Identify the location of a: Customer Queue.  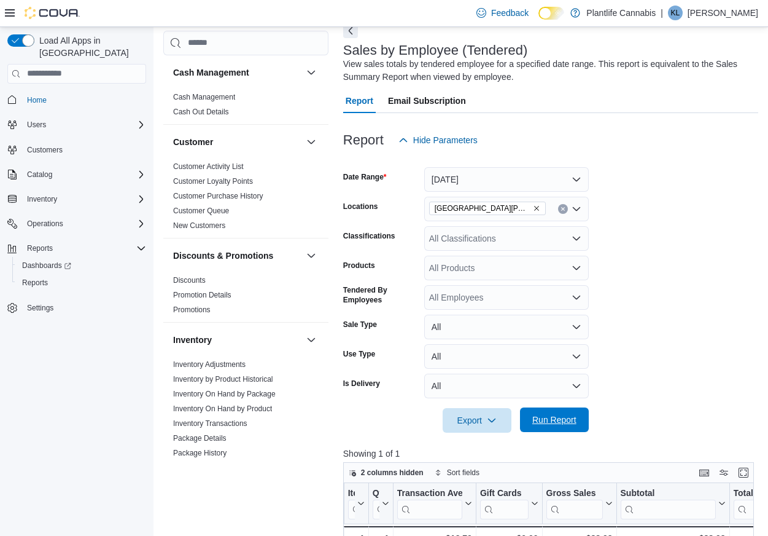
(201, 211).